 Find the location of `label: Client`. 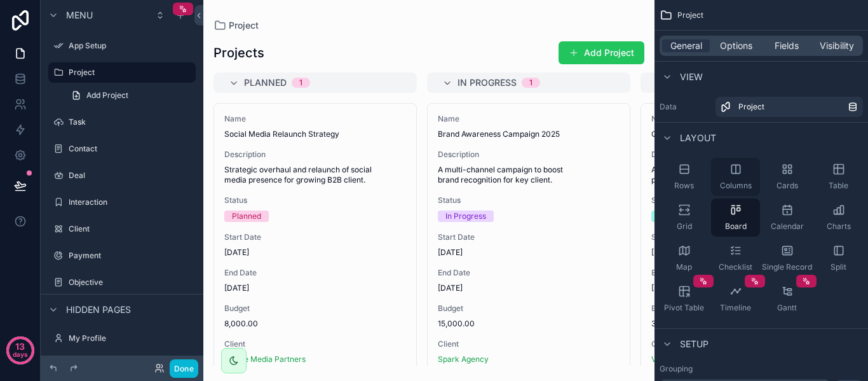

label: Client is located at coordinates (131, 229).